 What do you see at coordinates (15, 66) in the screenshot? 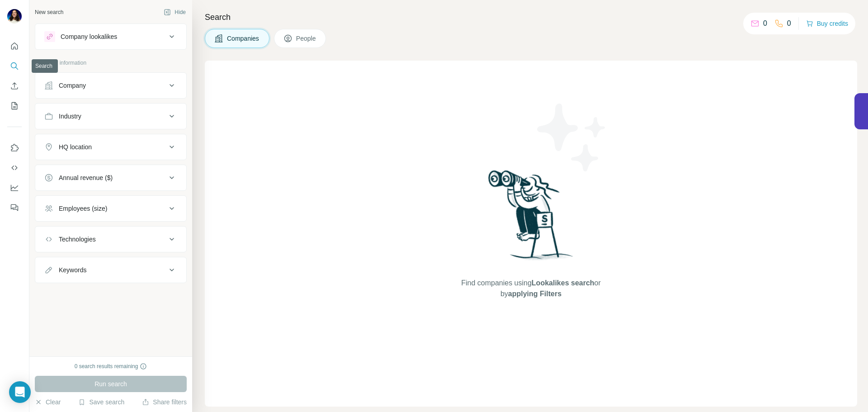
I see `button: Search` at bounding box center [15, 66].